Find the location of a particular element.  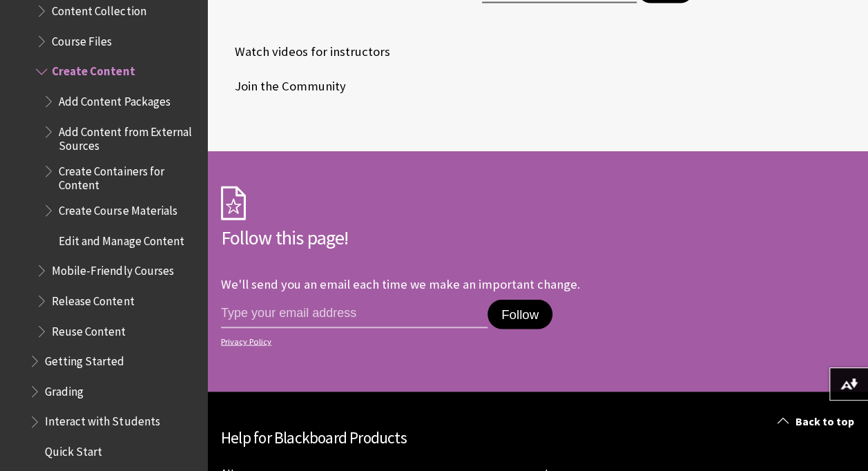

span: Watch videos for instructors is located at coordinates (305, 52).